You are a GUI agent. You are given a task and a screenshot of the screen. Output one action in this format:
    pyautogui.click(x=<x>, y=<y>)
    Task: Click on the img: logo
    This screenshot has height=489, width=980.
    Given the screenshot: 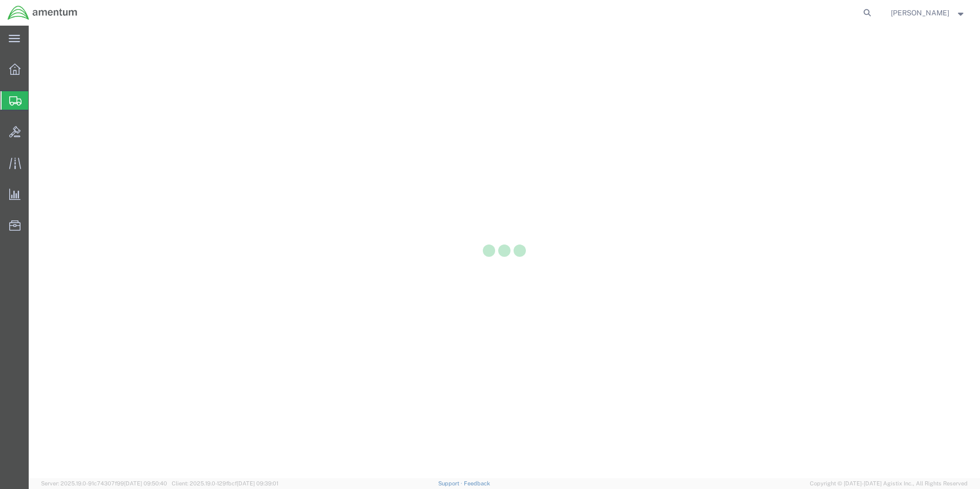 What is the action you would take?
    pyautogui.click(x=43, y=13)
    